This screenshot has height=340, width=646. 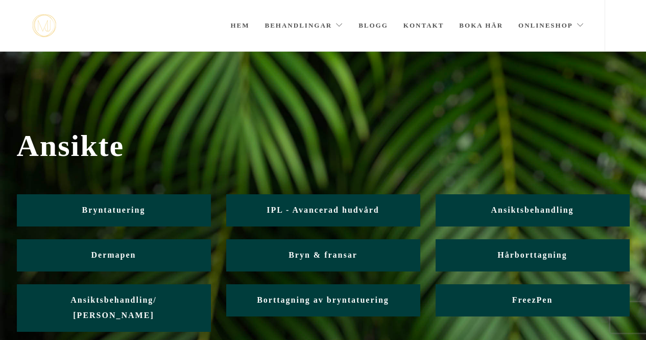 I want to click on a: Borttagning av bryntatuering, so click(x=323, y=300).